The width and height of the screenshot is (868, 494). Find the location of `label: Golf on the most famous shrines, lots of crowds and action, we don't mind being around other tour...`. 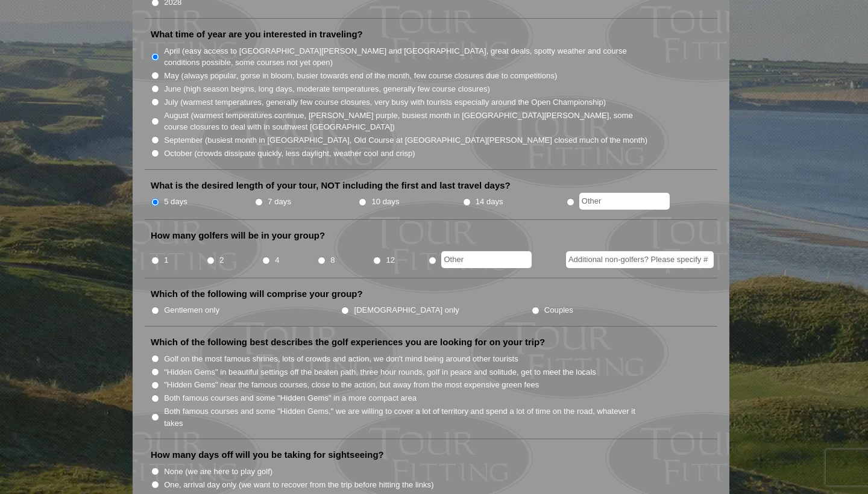

label: Golf on the most famous shrines, lots of crowds and action, we don't mind being around other tour... is located at coordinates (341, 359).